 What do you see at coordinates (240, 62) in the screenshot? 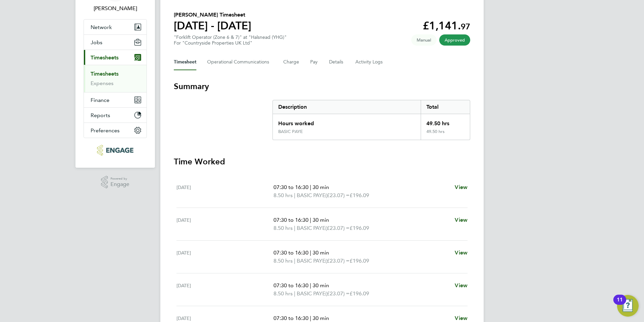
I see `button: Operational Communications` at bounding box center [240, 62].